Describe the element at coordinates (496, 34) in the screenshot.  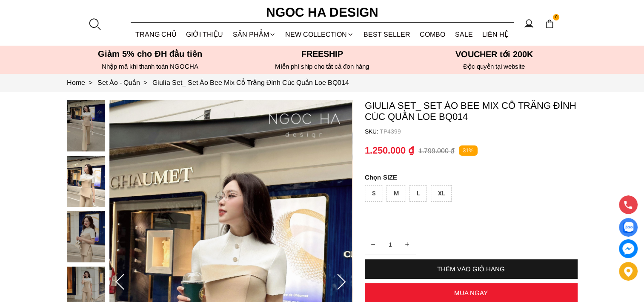
I see `a: LIÊN HỆ` at that location.